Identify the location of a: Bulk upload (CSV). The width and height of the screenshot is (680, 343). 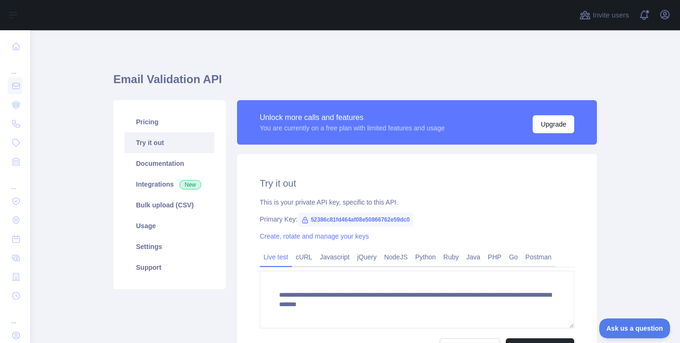
(169, 205).